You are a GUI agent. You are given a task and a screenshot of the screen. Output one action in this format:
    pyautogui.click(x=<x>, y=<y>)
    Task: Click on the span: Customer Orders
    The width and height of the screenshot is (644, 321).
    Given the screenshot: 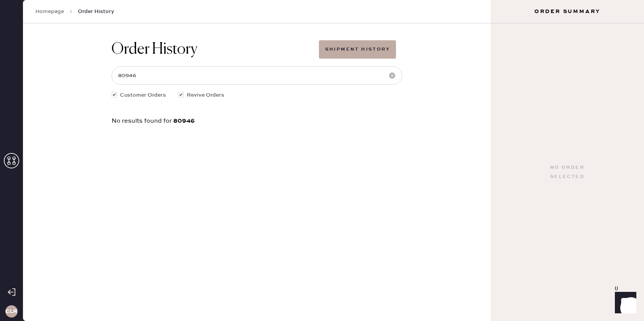 What is the action you would take?
    pyautogui.click(x=143, y=95)
    